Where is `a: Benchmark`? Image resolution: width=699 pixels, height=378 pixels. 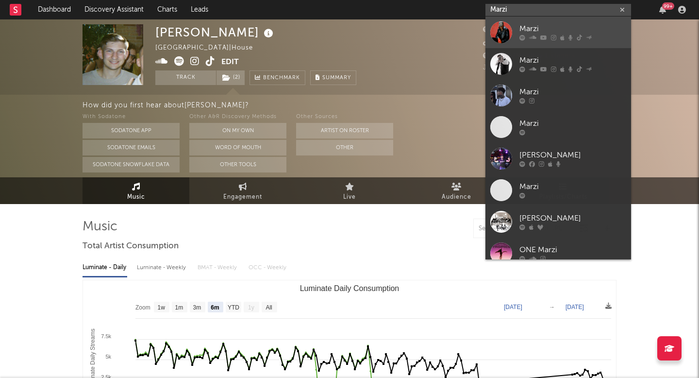 a: Benchmark is located at coordinates (277, 78).